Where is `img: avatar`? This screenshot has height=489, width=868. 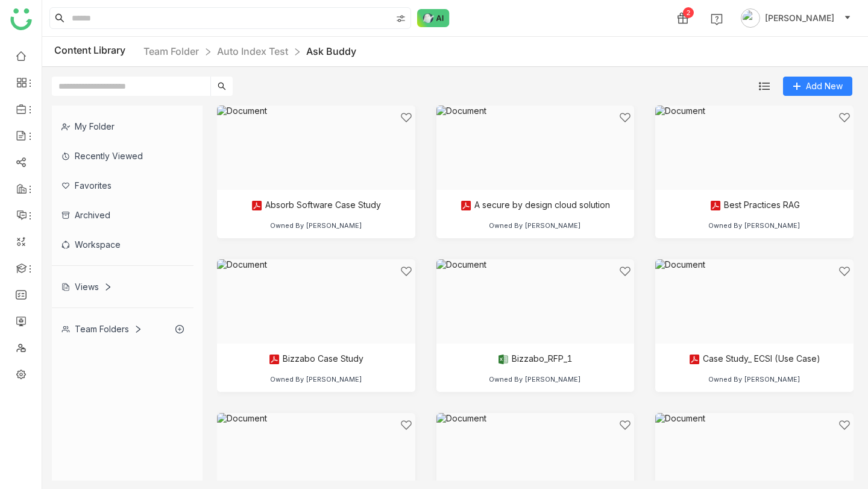
img: avatar is located at coordinates (750, 18).